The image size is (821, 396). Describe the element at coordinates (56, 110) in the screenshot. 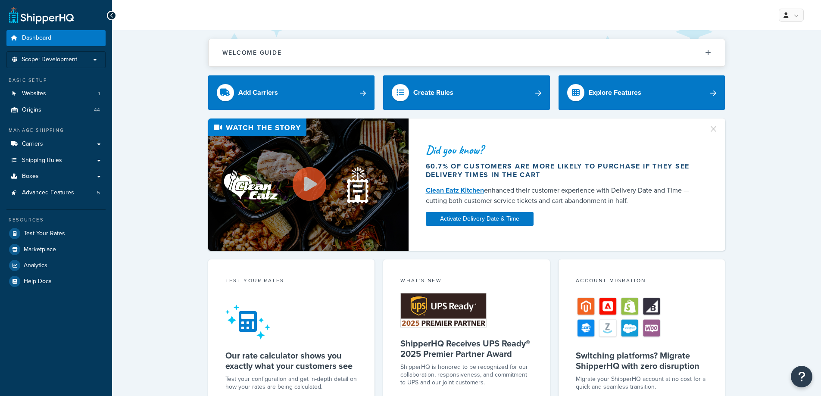

I see `li: Origins` at that location.